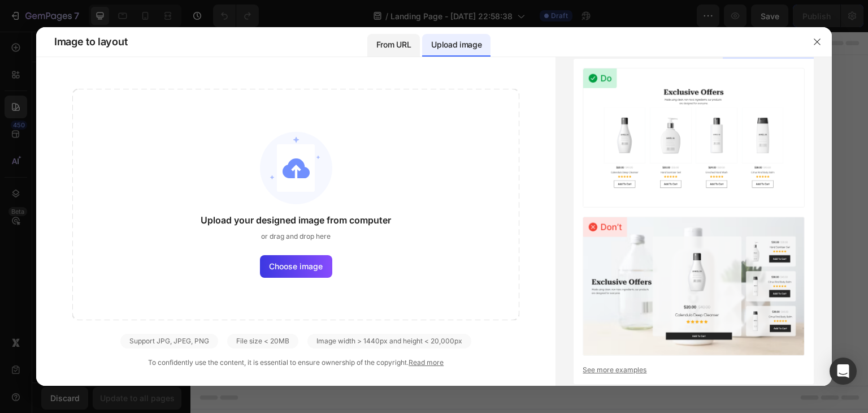  What do you see at coordinates (90, 42) in the screenshot?
I see `span: Image to layout` at bounding box center [90, 42].